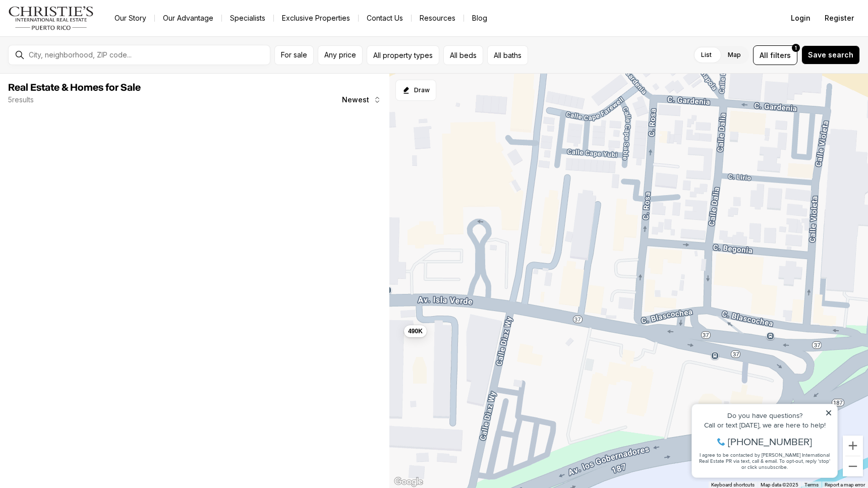 The image size is (868, 488). Describe the element at coordinates (812, 485) in the screenshot. I see `a: Terms (opens in new tab)` at that location.